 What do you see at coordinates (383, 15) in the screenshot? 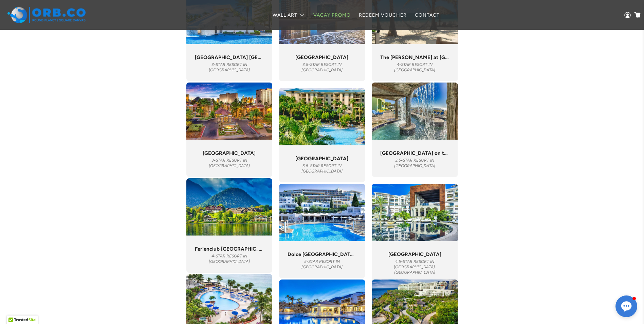
I see `a: Redeem Voucher` at bounding box center [383, 15].